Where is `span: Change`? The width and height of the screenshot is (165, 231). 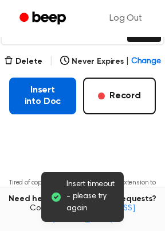 span: Change is located at coordinates (147, 61).